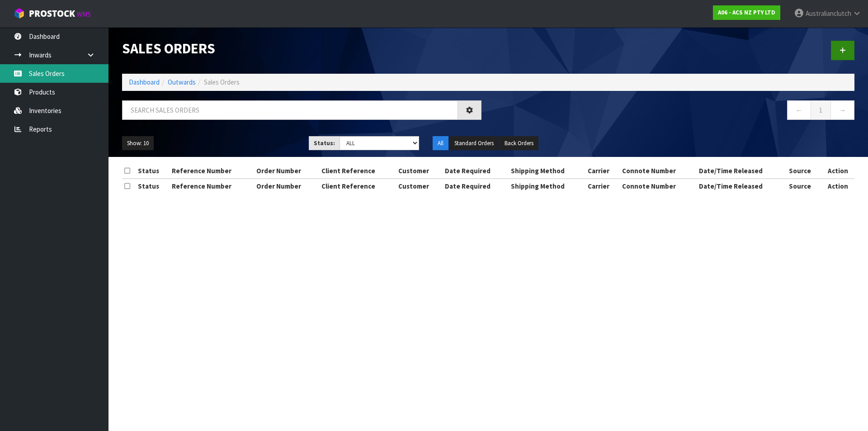 The width and height of the screenshot is (868, 431). What do you see at coordinates (675, 111) in the screenshot?
I see `nav: Page navigation` at bounding box center [675, 111].